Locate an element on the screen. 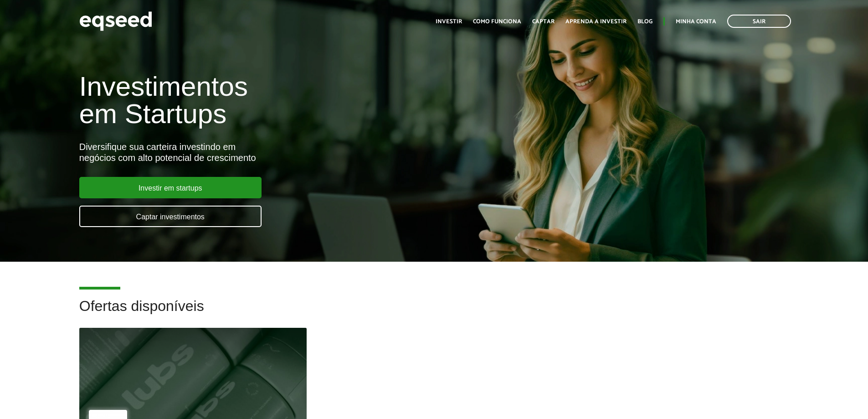 The height and width of the screenshot is (419, 868). img: EqSeed is located at coordinates (116, 21).